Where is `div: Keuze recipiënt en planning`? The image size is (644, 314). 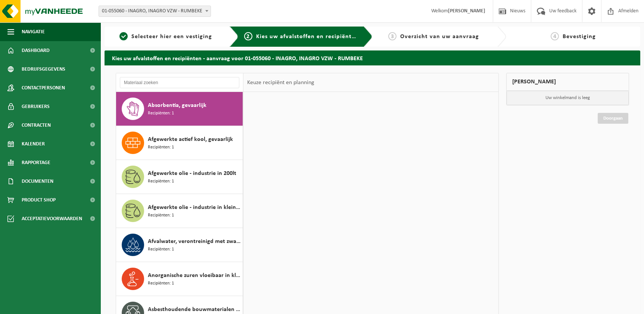 div: Keuze recipiënt en planning is located at coordinates (280, 82).